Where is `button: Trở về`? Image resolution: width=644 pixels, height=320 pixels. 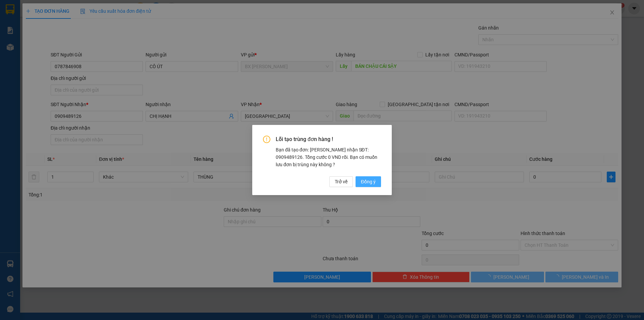 button: Trở về is located at coordinates (341, 182).